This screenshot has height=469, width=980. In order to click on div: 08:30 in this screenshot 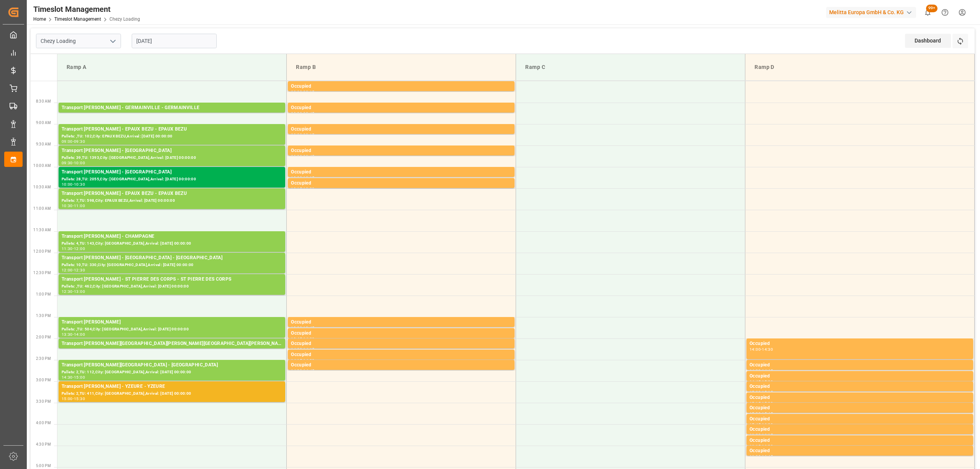, I will do `click(296, 113)`.